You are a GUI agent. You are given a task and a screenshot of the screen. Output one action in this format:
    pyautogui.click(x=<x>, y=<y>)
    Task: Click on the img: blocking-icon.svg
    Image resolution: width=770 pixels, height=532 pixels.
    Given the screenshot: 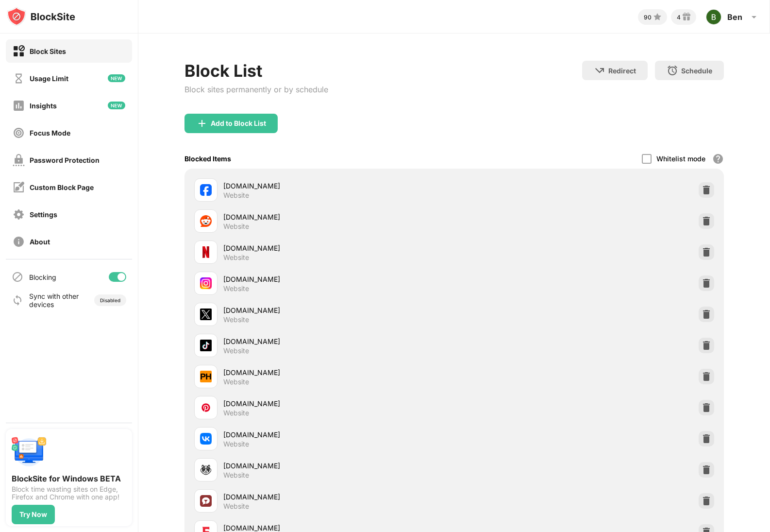 What is the action you would take?
    pyautogui.click(x=18, y=277)
    